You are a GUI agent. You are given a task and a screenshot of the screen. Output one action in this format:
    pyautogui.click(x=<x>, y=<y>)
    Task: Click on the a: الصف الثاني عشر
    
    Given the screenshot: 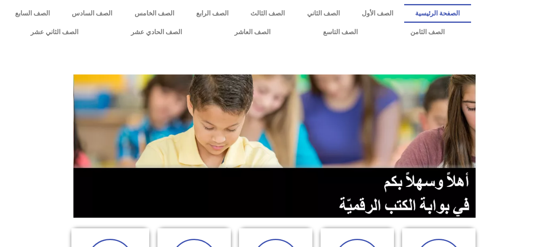 What is the action you would take?
    pyautogui.click(x=54, y=32)
    